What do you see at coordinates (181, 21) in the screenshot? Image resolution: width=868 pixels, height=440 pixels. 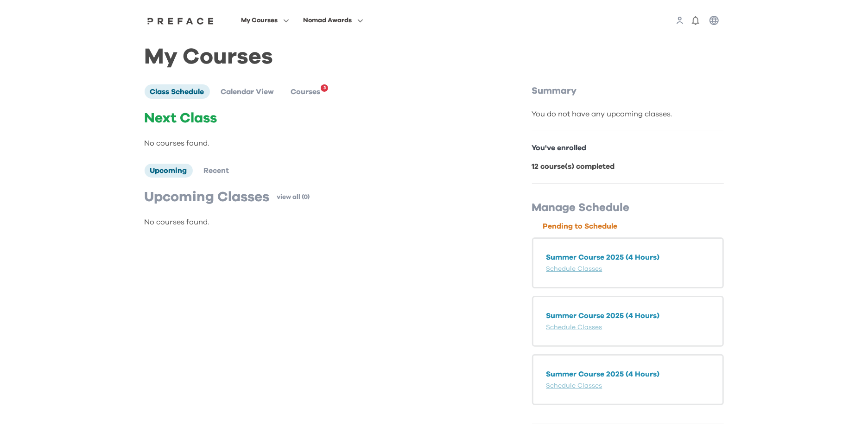 I see `img: Preface Logo` at bounding box center [181, 21].